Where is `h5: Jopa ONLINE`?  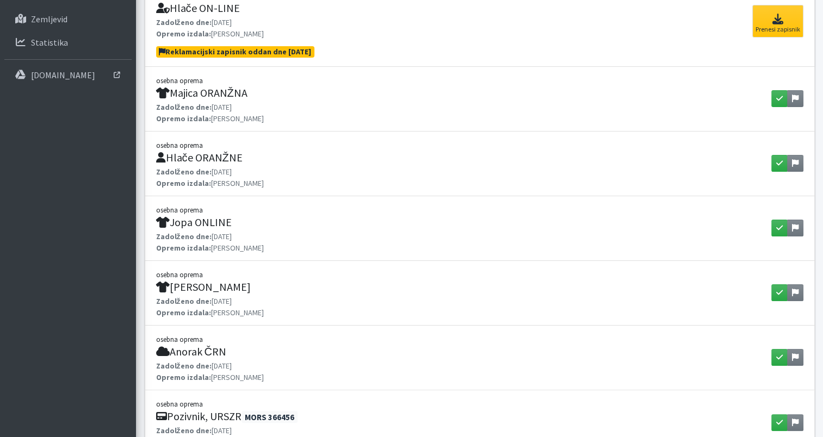
h5: Jopa ONLINE is located at coordinates (210, 222).